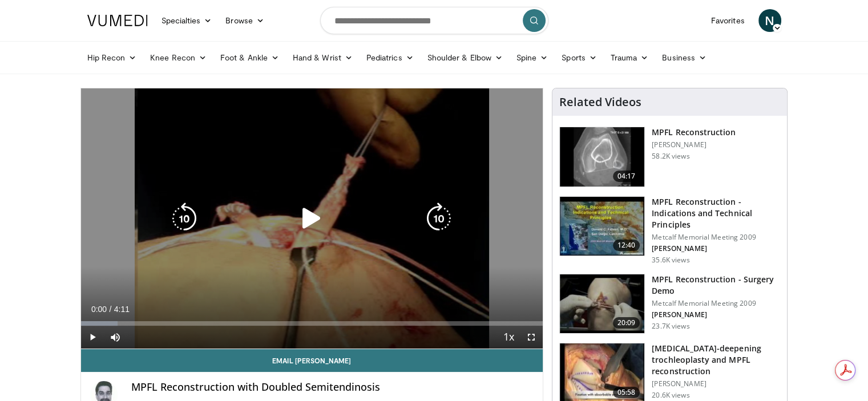 Image resolution: width=868 pixels, height=401 pixels. What do you see at coordinates (118, 21) in the screenshot?
I see `img: VuMedi Logo` at bounding box center [118, 21].